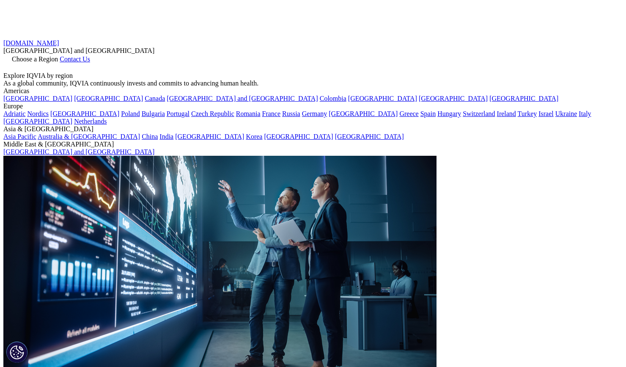 The height and width of the screenshot is (367, 626). I want to click on span: Choose a Region, so click(35, 59).